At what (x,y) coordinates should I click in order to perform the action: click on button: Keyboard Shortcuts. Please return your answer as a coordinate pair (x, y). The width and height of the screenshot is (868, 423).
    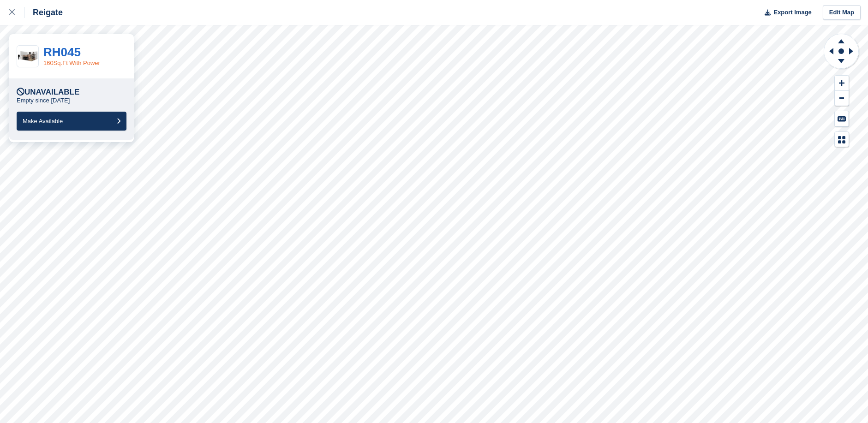
    Looking at the image, I should click on (842, 118).